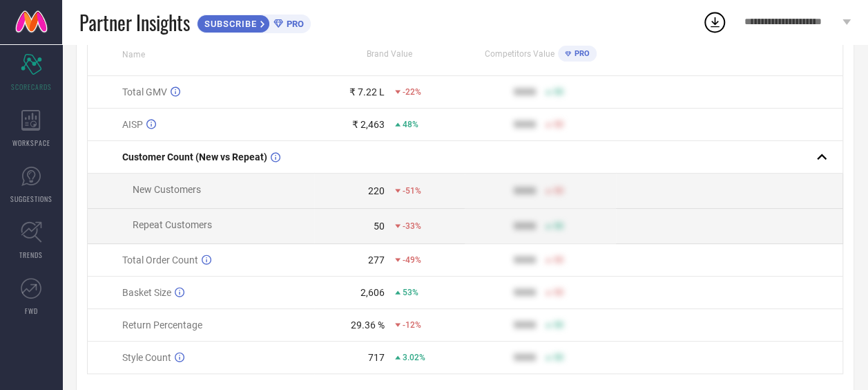  Describe the element at coordinates (135, 22) in the screenshot. I see `span: Partner Insights` at that location.